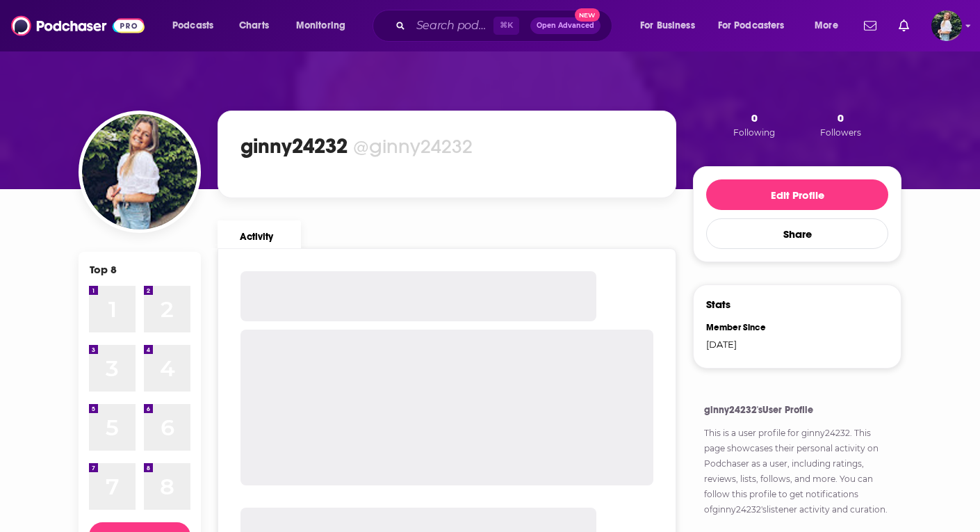 This screenshot has width=980, height=532. What do you see at coordinates (947, 25) in the screenshot?
I see `span: Logged in as ginny24232` at bounding box center [947, 25].